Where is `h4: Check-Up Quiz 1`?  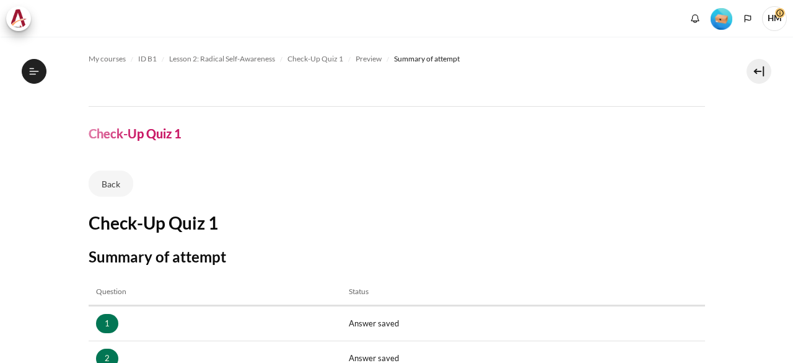 h4: Check-Up Quiz 1 is located at coordinates (135, 133).